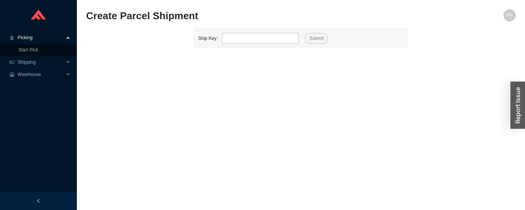  I want to click on span: Warehouse, so click(41, 75).